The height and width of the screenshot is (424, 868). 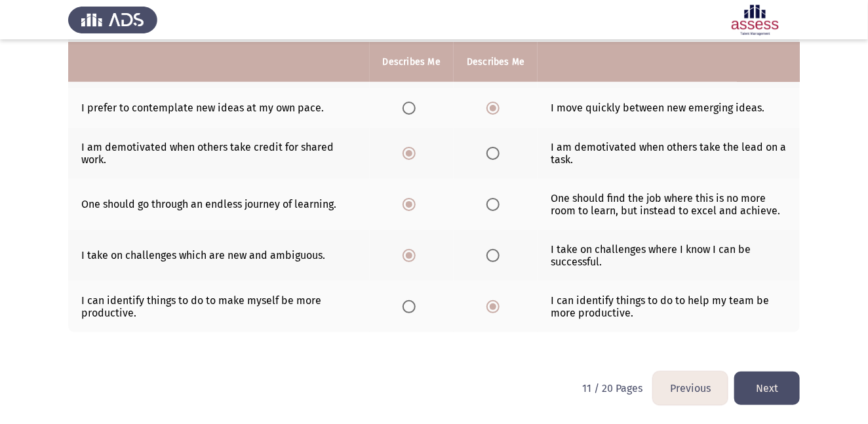 I want to click on td: One should find the job where this is no more room to learn, but instead to excel and achieve., so click(x=669, y=204).